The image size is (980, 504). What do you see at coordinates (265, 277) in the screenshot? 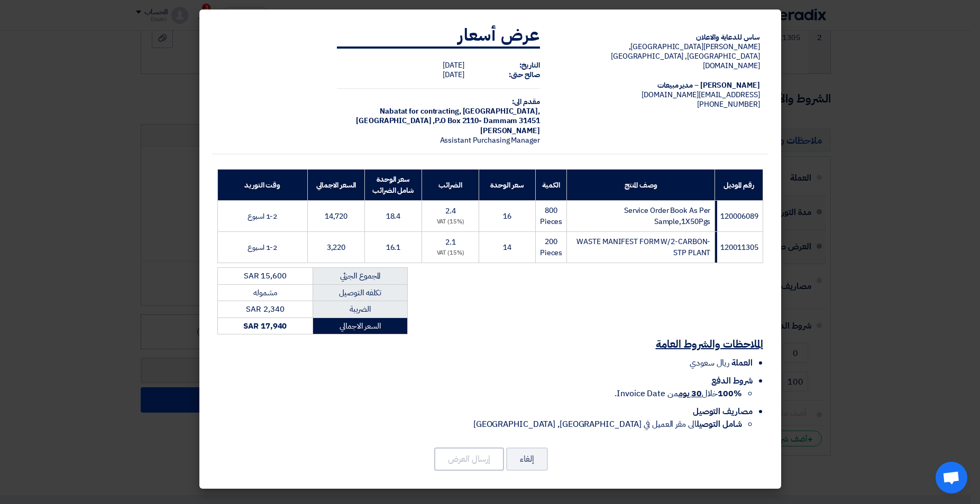
I see `td: SAR 15,600` at bounding box center [265, 277].